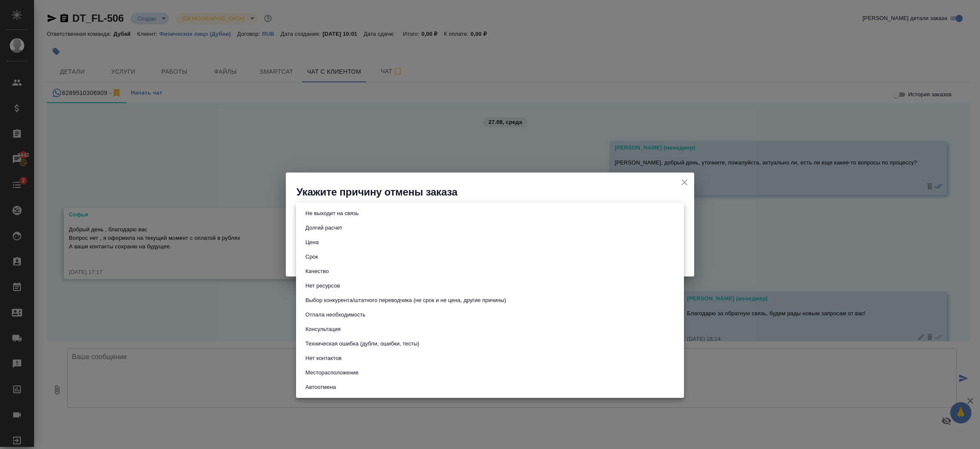 The image size is (980, 449). I want to click on button: Месторасположение, so click(332, 373).